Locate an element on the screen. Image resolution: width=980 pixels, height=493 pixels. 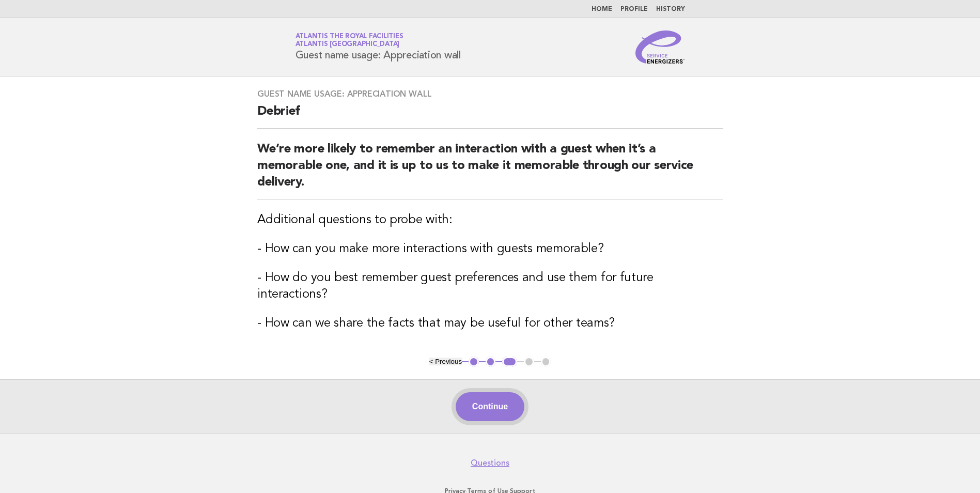
h1: Guest name usage: Appreciation wall is located at coordinates (378, 47).